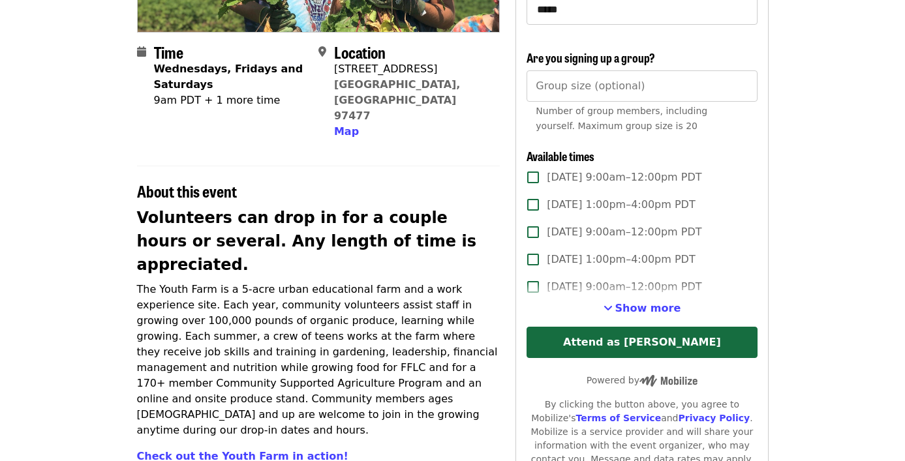 This screenshot has width=905, height=461. Describe the element at coordinates (318, 241) in the screenshot. I see `h2: Volunteers can drop in for a couple hours or several. Any length of time is appreciated.` at that location.